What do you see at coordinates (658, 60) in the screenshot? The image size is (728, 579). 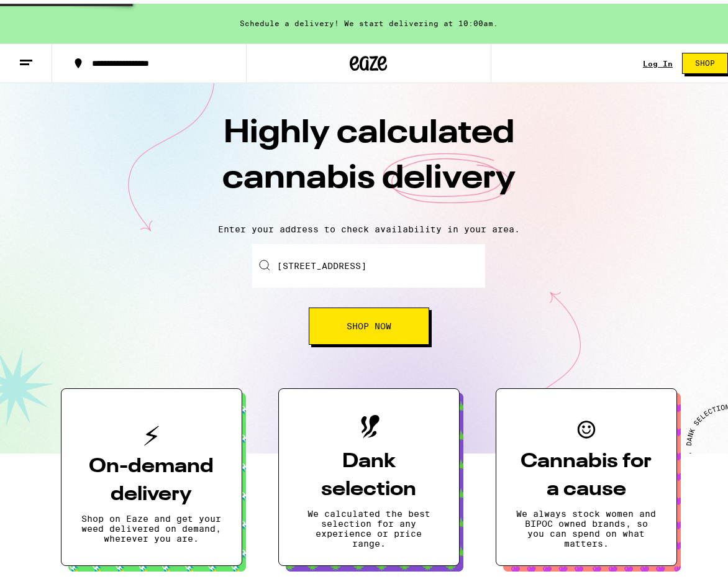 I see `a: Log In` at bounding box center [658, 60].